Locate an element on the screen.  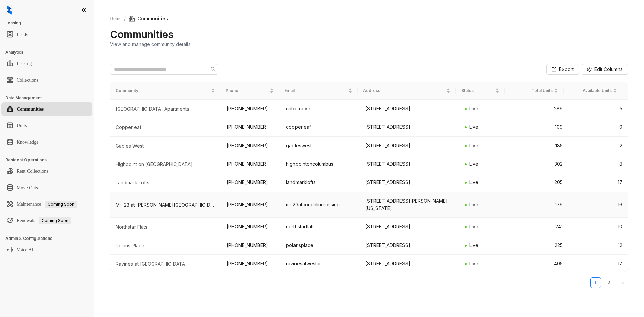
td: copperleaf is located at coordinates (320, 127).